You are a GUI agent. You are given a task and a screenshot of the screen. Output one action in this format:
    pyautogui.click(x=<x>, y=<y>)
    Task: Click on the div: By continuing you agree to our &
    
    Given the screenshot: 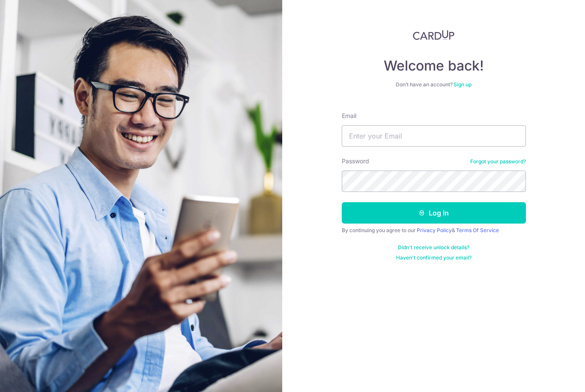 What is the action you would take?
    pyautogui.click(x=434, y=230)
    